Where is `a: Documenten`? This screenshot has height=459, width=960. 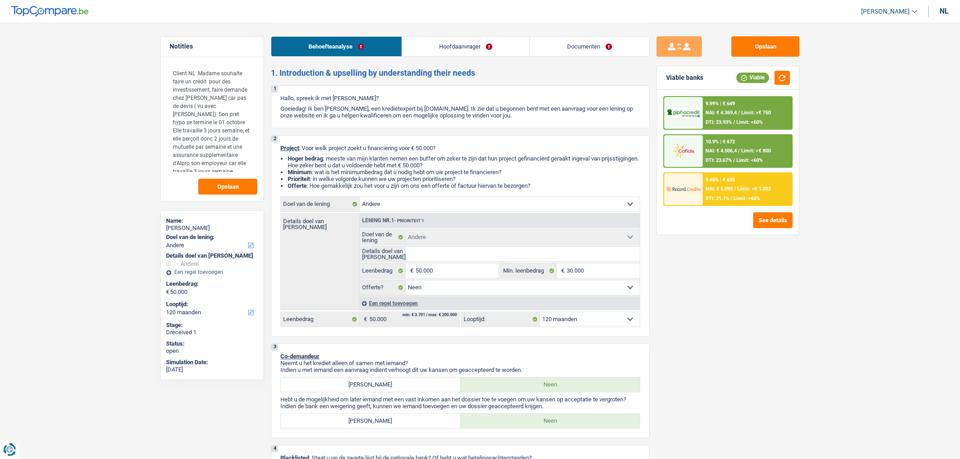
a: Documenten is located at coordinates (589, 46).